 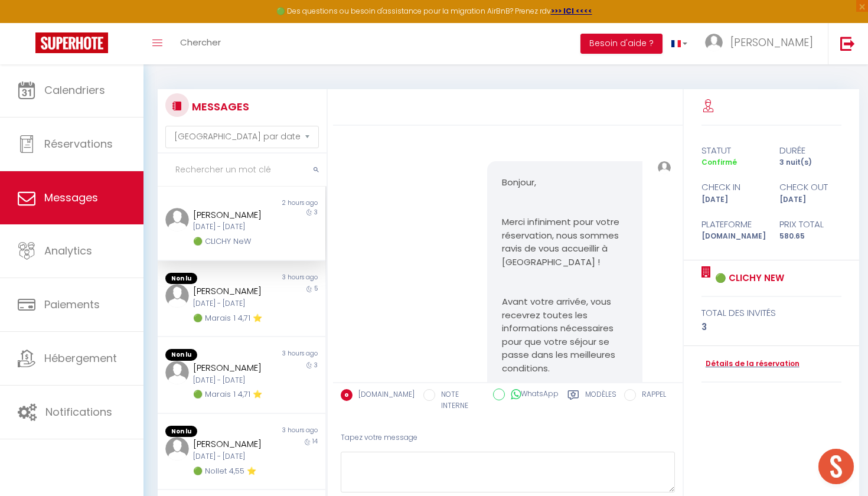 What do you see at coordinates (219, 106) in the screenshot?
I see `h3: MESSAGES` at bounding box center [219, 106].